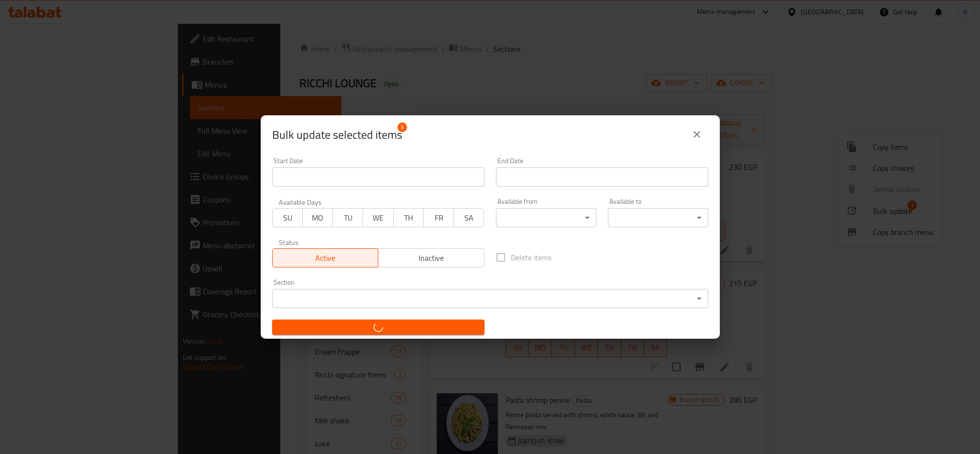 The height and width of the screenshot is (454, 980). What do you see at coordinates (431, 258) in the screenshot?
I see `button: Inactive` at bounding box center [431, 258].